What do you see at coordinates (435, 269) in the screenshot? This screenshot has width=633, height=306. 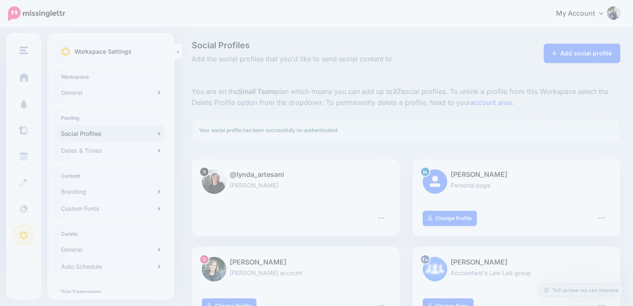 I see `img: 5_2zSM9mMSk-bsa116380.png` at bounding box center [435, 269].